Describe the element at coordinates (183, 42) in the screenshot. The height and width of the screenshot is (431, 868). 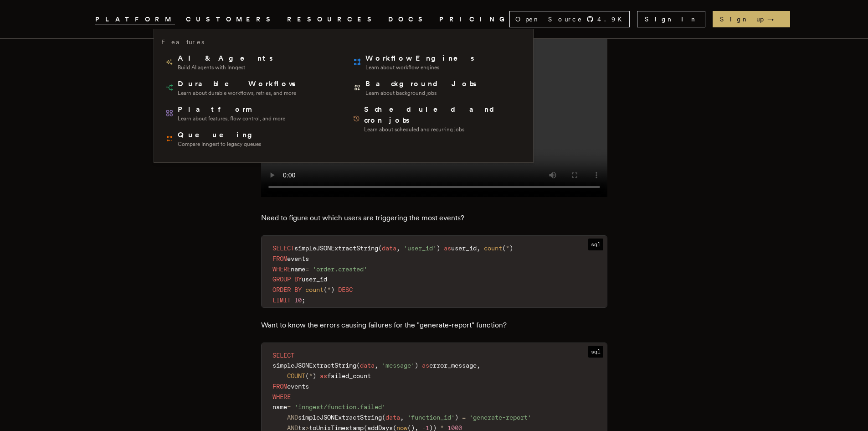
I see `h3: Features` at that location.